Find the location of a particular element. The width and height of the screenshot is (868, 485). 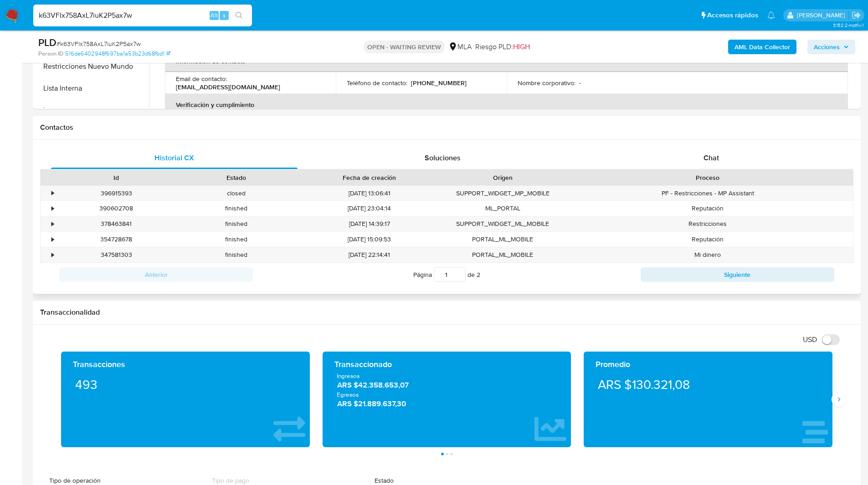

h1: Transaccionalidad is located at coordinates (446, 312).